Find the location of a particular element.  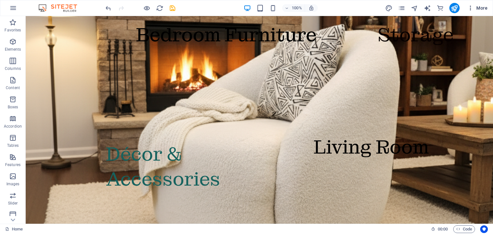

p: Features is located at coordinates (13, 165).